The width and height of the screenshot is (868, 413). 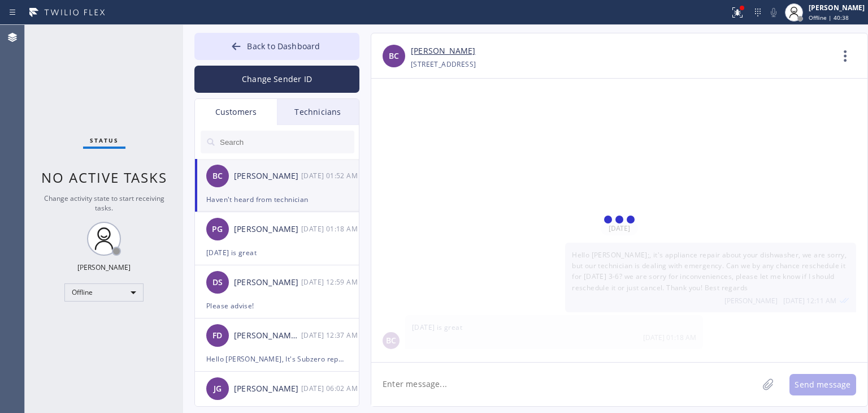 I want to click on div: 09/25/2025 9:37 AM, so click(x=331, y=335).